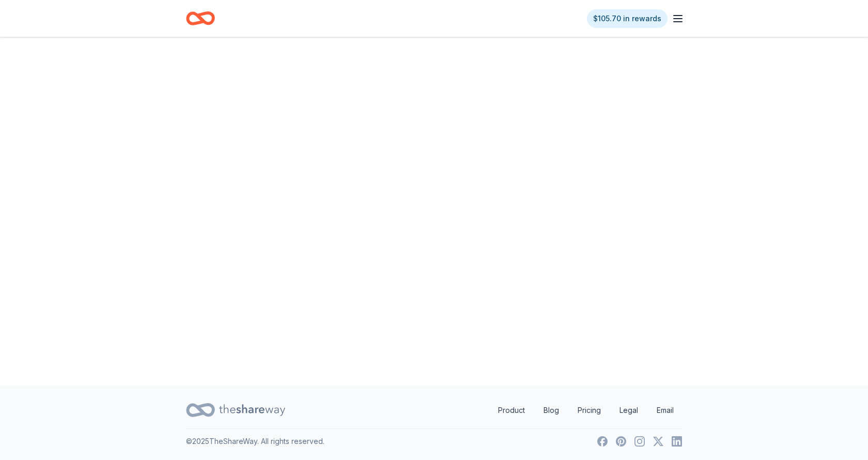 The width and height of the screenshot is (868, 460). I want to click on a: $105.70 in rewards, so click(627, 19).